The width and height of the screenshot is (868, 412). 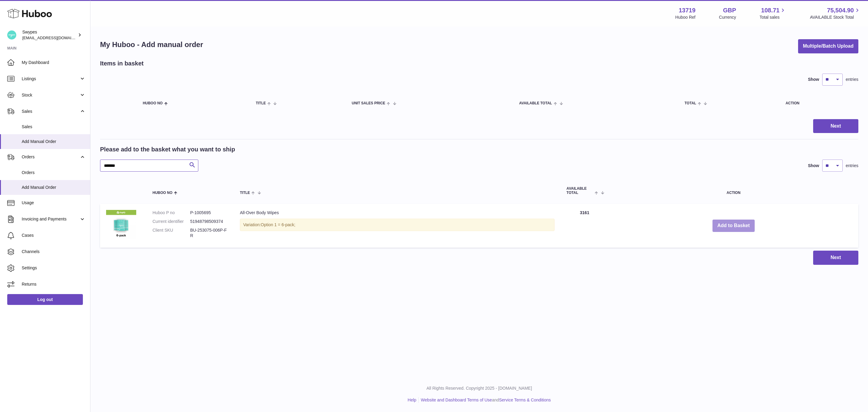 What do you see at coordinates (729, 10) in the screenshot?
I see `strong: GBP` at bounding box center [729, 10].